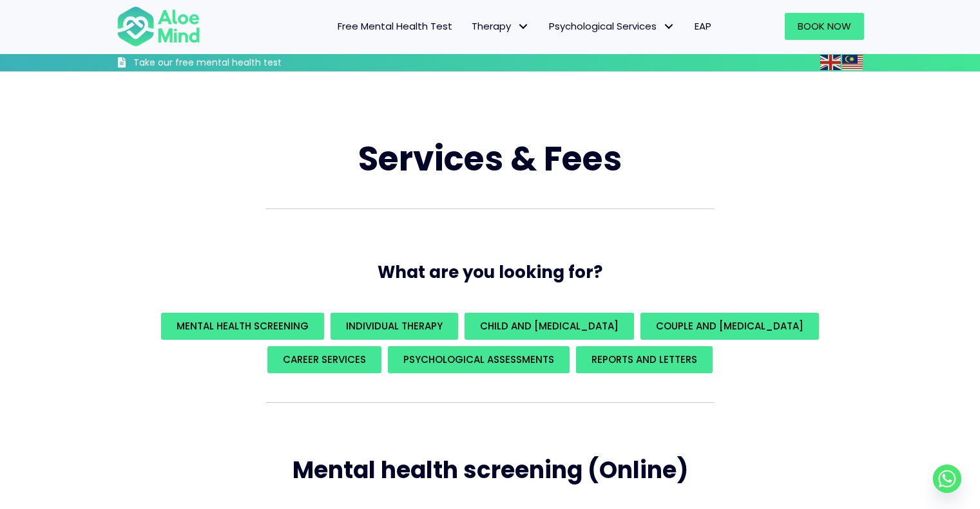 This screenshot has width=980, height=509. I want to click on a: Psychological assessments, so click(479, 360).